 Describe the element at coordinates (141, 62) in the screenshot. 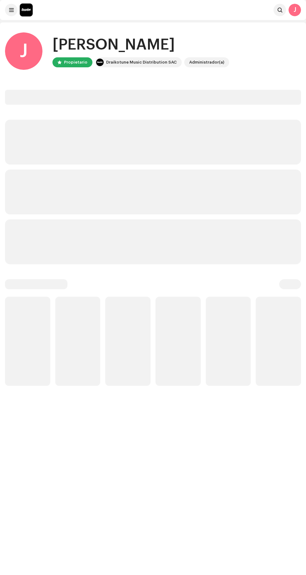

I see `div: Draikotune Music Distribution SAC` at that location.